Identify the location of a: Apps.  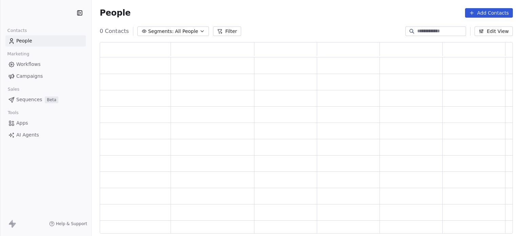
(45, 123).